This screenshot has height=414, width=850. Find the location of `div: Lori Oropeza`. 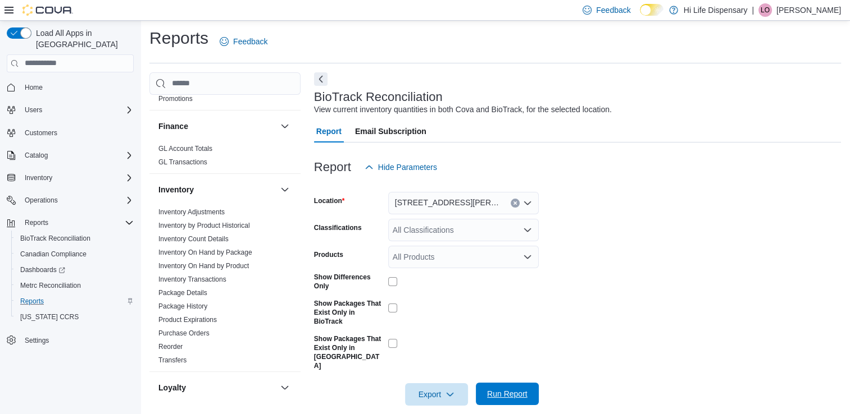

div: Lori Oropeza is located at coordinates (765, 10).